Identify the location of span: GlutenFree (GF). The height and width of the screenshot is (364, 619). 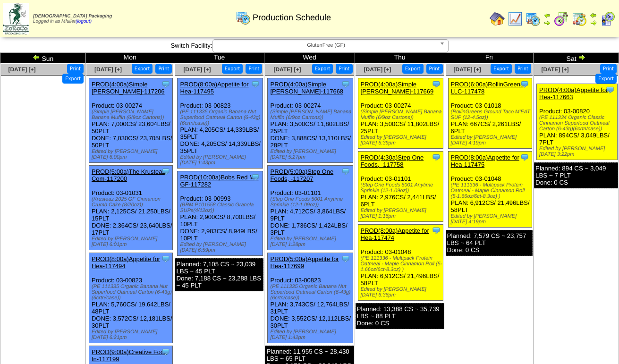
(326, 45).